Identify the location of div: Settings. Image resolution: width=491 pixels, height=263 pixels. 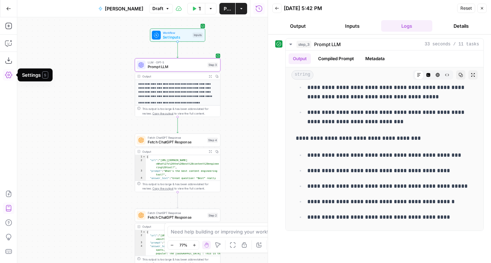
(35, 75).